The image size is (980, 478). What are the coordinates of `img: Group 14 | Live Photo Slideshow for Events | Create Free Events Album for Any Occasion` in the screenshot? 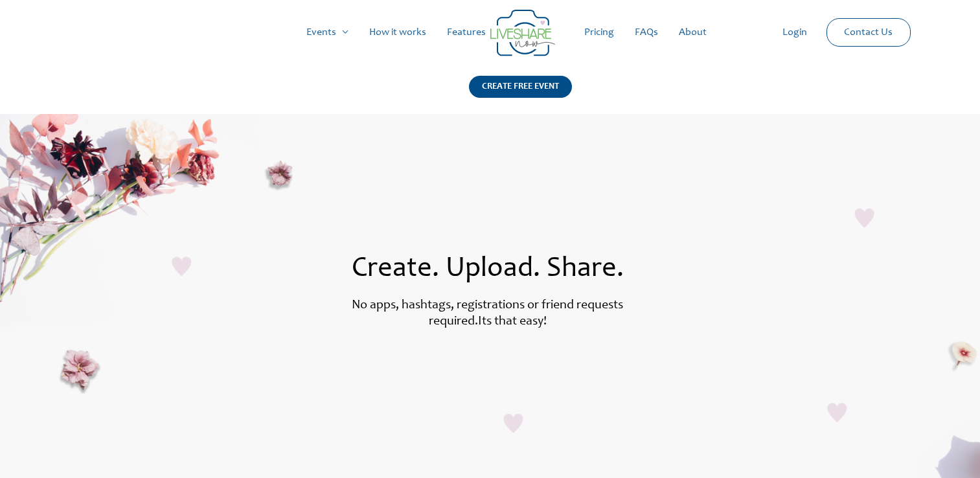 It's located at (523, 33).